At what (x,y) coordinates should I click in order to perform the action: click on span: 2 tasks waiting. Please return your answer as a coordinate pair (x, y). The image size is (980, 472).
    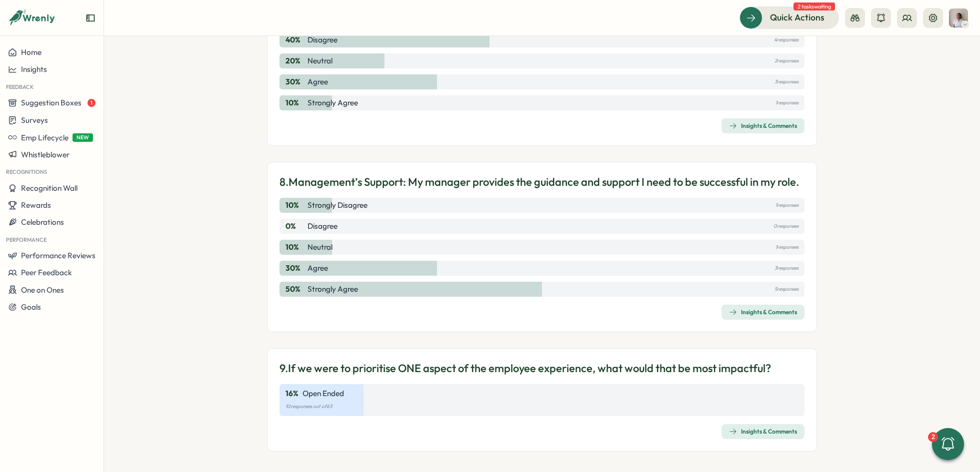
    Looking at the image, I should click on (814, 6).